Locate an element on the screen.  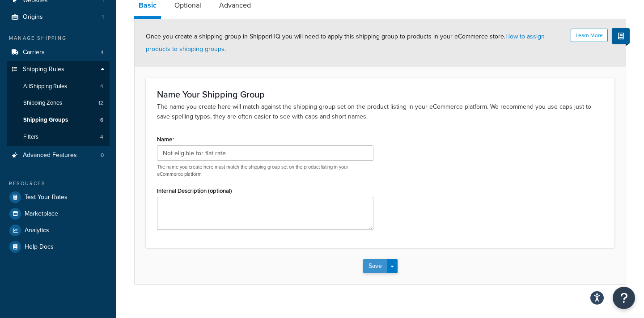
span: Once you create a shipping group in ShipperHQ you will need to apply this shipping group to produ... is located at coordinates (345, 42).